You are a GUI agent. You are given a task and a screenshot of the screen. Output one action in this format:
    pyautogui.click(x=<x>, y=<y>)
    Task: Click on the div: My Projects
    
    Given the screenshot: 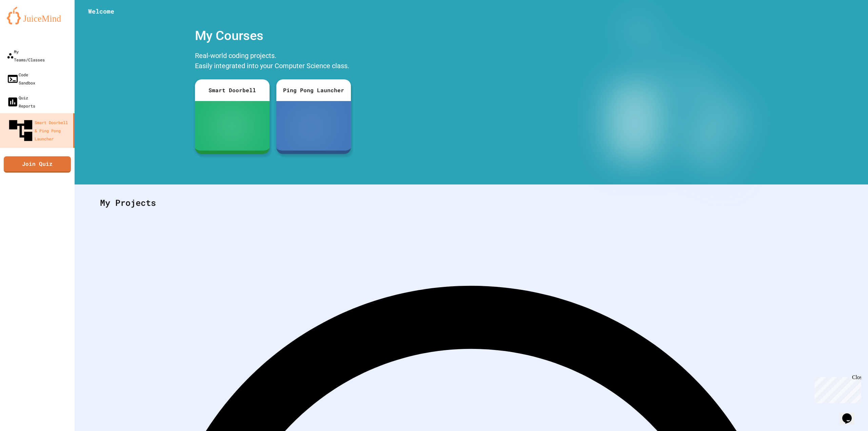 What is the action you would take?
    pyautogui.click(x=471, y=203)
    